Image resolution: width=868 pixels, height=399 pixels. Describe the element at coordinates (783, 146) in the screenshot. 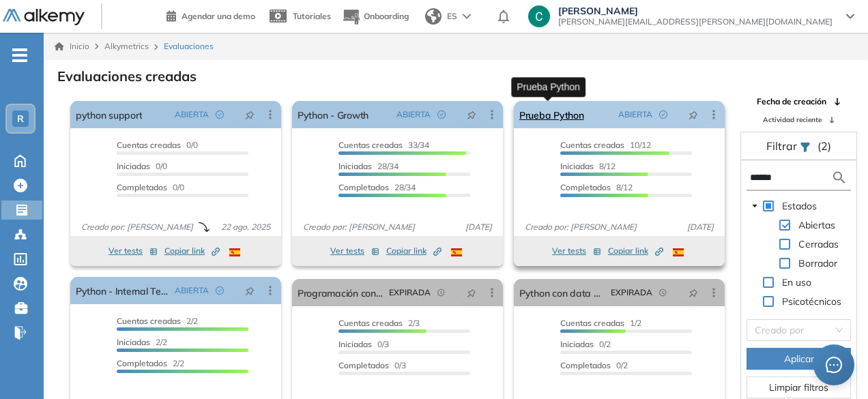

I see `span: Filtrar` at that location.